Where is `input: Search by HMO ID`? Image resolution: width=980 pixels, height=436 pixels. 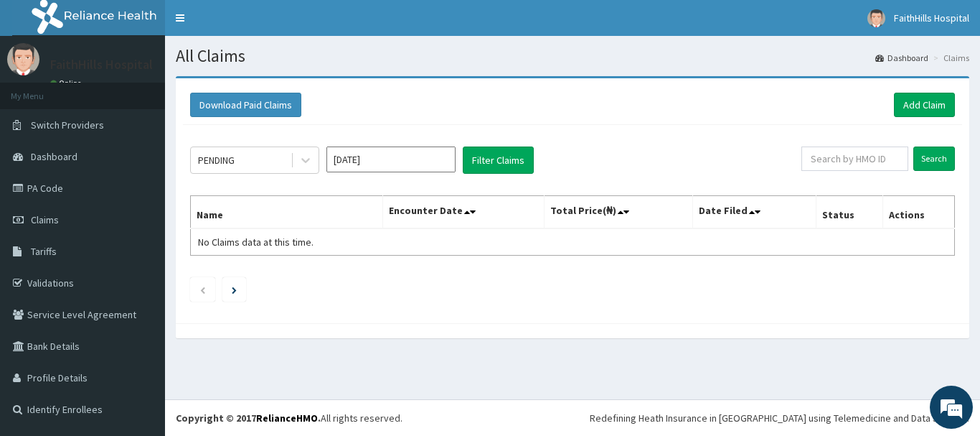
input: Search by HMO ID is located at coordinates (855, 159).